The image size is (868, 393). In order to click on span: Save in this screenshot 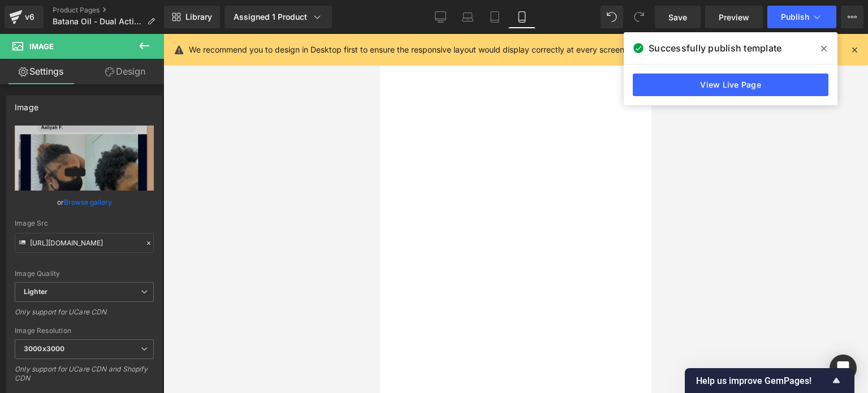, I will do `click(677, 17)`.